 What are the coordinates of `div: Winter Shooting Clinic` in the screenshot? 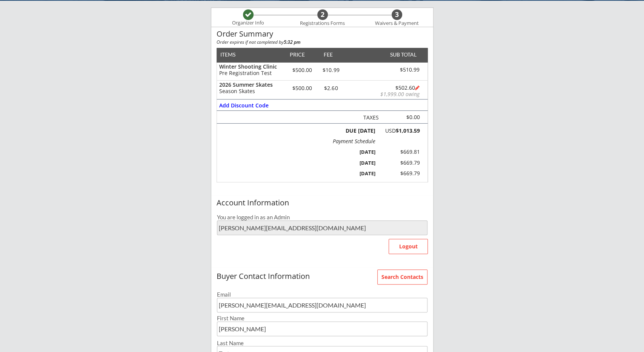 It's located at (251, 67).